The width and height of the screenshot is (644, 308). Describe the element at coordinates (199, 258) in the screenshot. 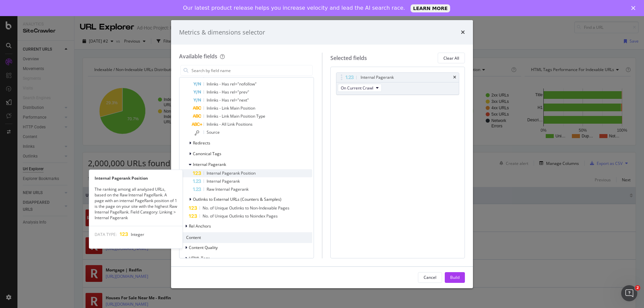

I see `span: HTML Tags` at that location.